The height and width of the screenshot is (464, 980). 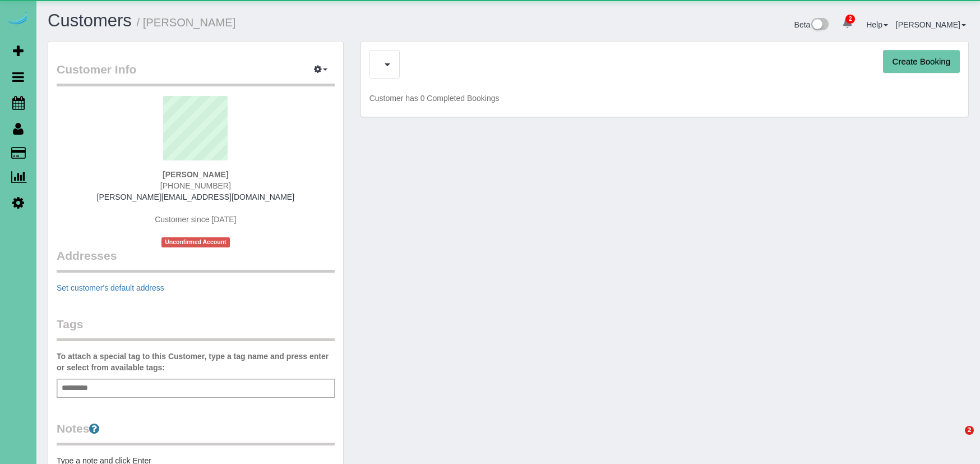 I want to click on a: Beta, so click(x=812, y=25).